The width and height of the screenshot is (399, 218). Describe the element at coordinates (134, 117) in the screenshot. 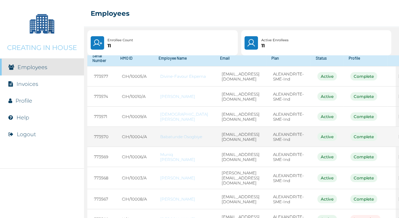

I see `td: CIH/10009/A` at that location.